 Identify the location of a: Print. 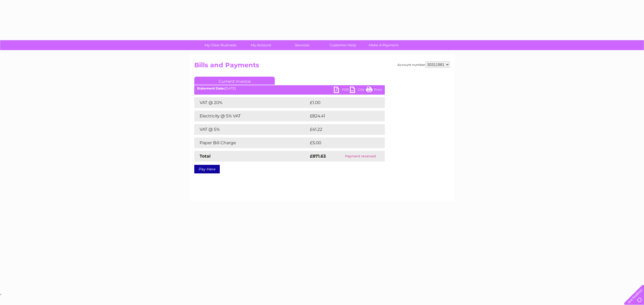
(374, 90).